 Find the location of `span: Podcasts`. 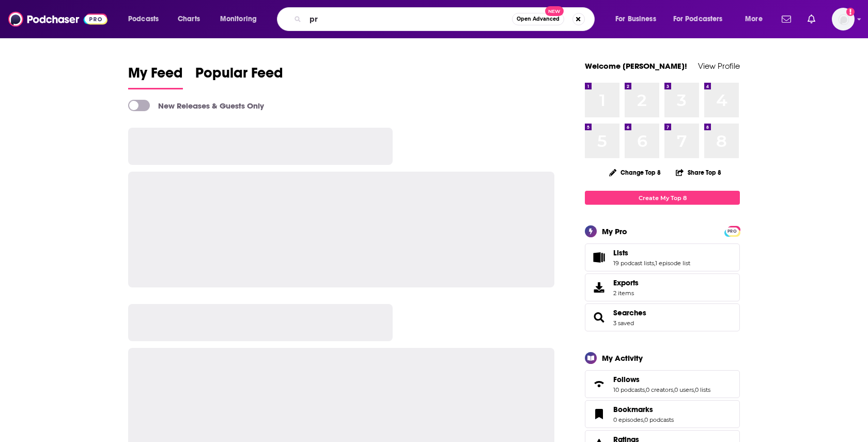

span: Podcasts is located at coordinates (143, 19).